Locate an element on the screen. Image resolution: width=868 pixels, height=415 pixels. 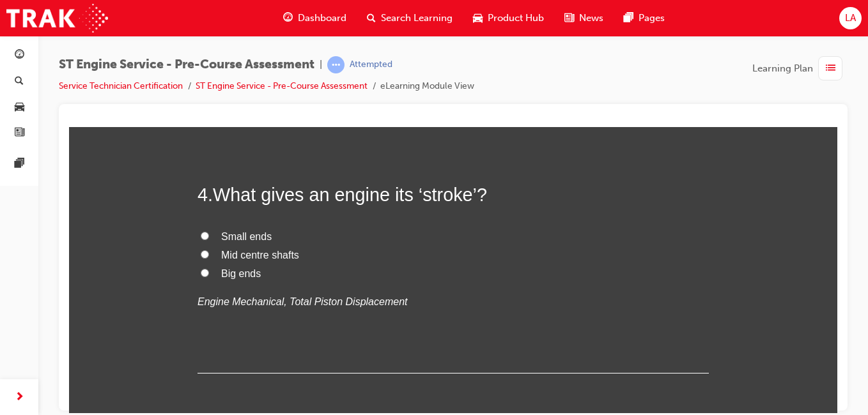
span: LA is located at coordinates (850, 18).